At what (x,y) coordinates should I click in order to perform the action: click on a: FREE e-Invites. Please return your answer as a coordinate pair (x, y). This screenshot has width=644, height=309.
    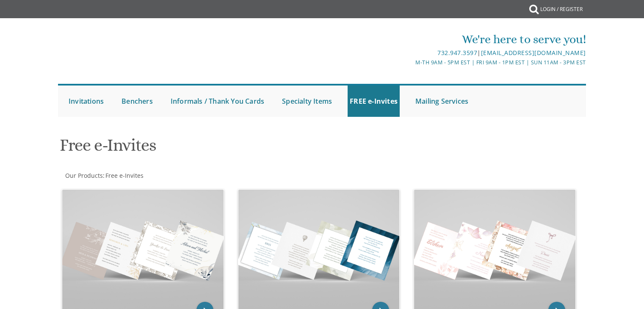
    Looking at the image, I should click on (373, 101).